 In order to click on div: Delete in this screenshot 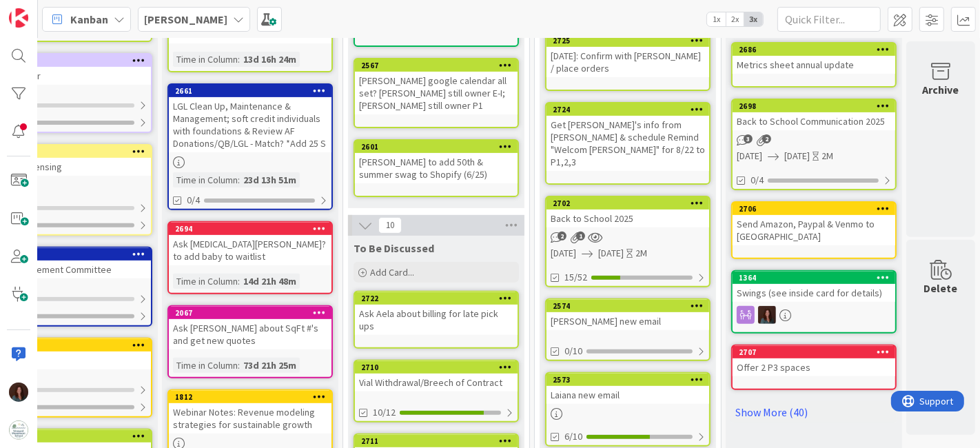, I will do `click(941, 288)`.